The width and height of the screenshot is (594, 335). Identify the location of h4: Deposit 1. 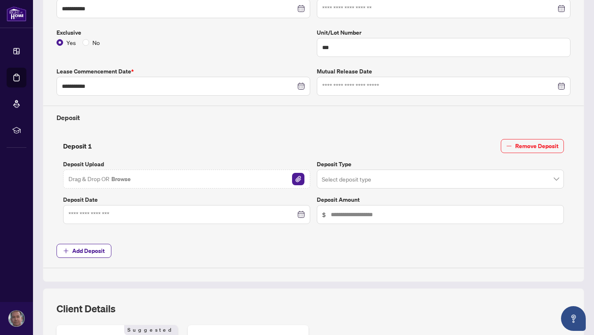
(78, 146).